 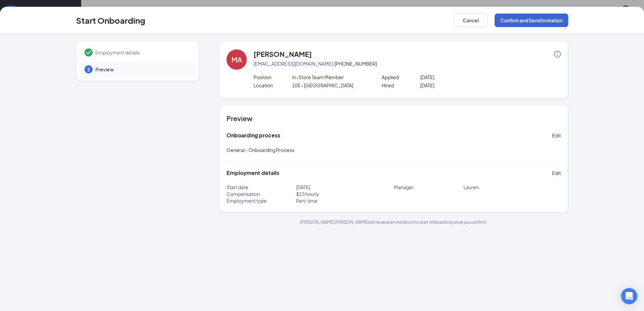 I want to click on span: Preview, so click(x=142, y=70).